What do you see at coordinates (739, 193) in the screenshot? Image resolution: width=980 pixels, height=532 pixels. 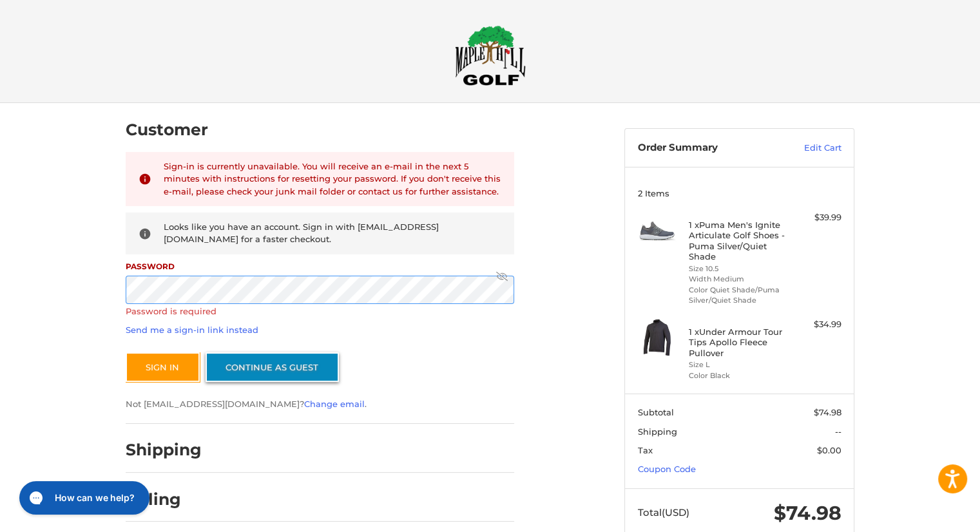 I see `h3: 2 Items` at bounding box center [739, 193].